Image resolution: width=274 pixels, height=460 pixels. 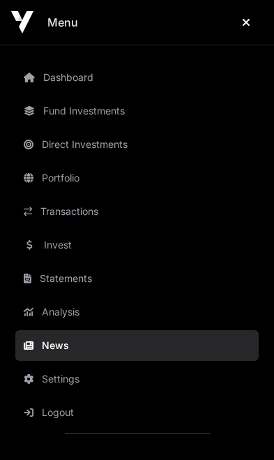 I want to click on a: Portfolio, so click(x=137, y=178).